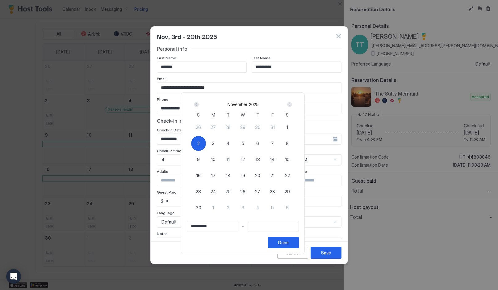 This screenshot has width=498, height=290. I want to click on span: 9, so click(198, 159).